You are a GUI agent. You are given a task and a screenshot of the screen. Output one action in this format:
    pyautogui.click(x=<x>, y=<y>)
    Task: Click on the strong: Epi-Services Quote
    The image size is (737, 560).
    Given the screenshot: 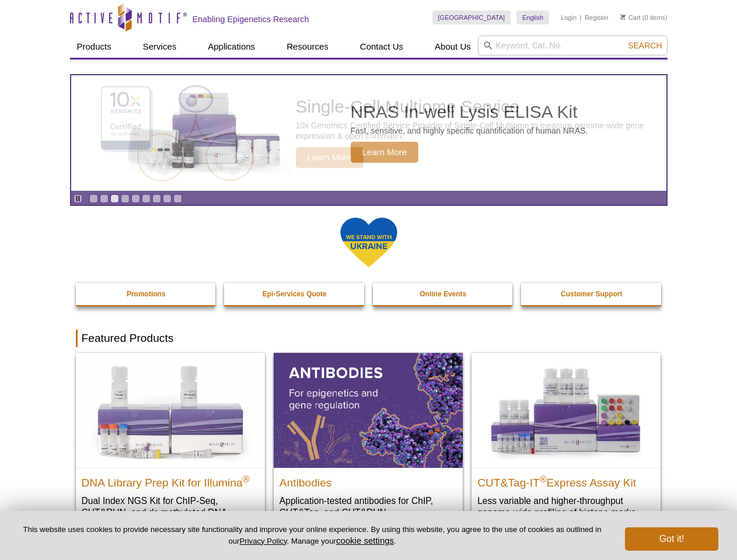 What is the action you would take?
    pyautogui.click(x=295, y=294)
    